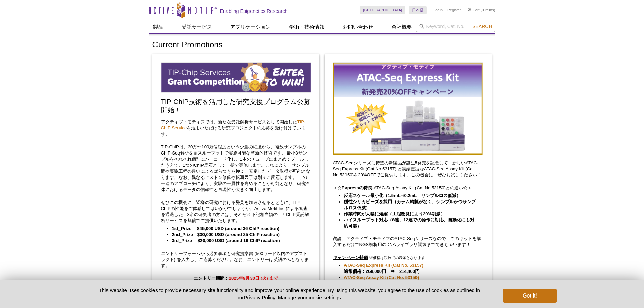 The height and width of the screenshot is (308, 644). Describe the element at coordinates (259, 297) in the screenshot. I see `a: Privacy Policy` at that location.